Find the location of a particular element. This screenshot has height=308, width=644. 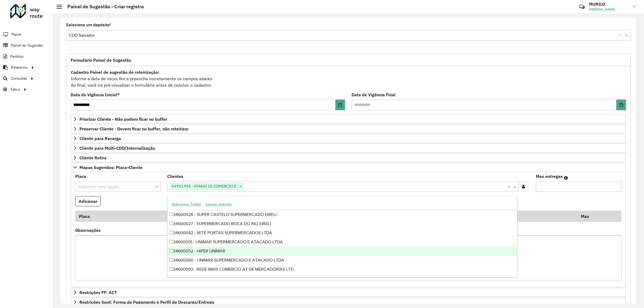

label: Observações is located at coordinates (88, 230).